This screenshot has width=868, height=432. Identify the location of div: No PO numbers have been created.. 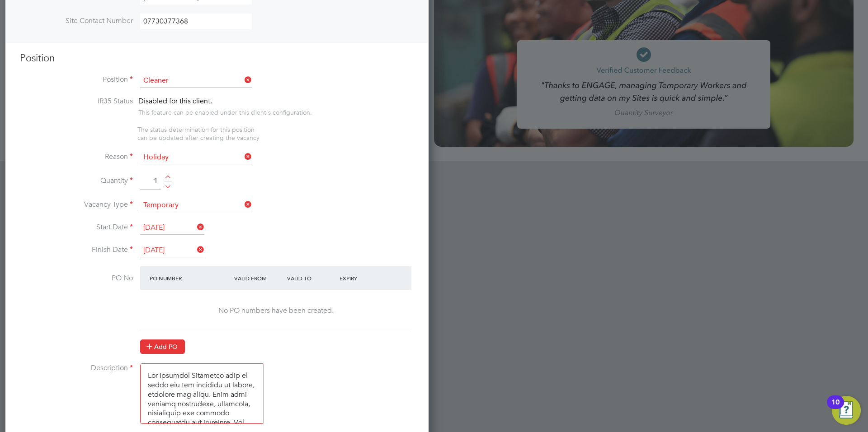
(276, 310).